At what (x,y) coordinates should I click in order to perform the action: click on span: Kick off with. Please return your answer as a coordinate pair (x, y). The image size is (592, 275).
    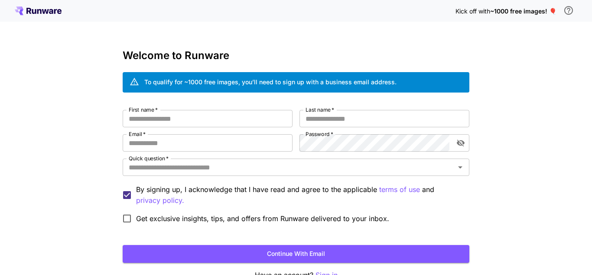
    Looking at the image, I should click on (473, 11).